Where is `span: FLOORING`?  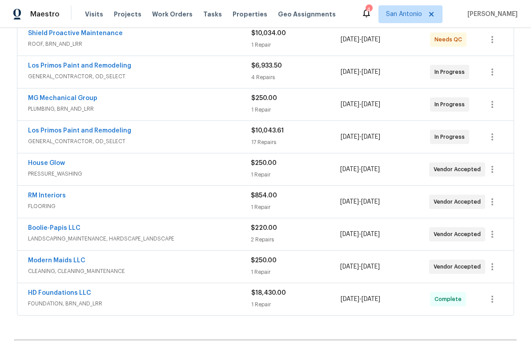
span: FLOORING is located at coordinates (139, 206).